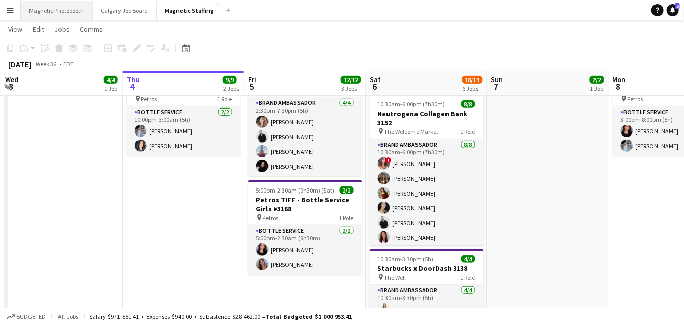 This screenshot has height=325, width=684. I want to click on div: 5:00pm-2:30am (9h30m) (Sat)2/2Petros TIFF - Bottle Service Girls #3168 Petros1 RoleBottle Service..., so click(305, 227).